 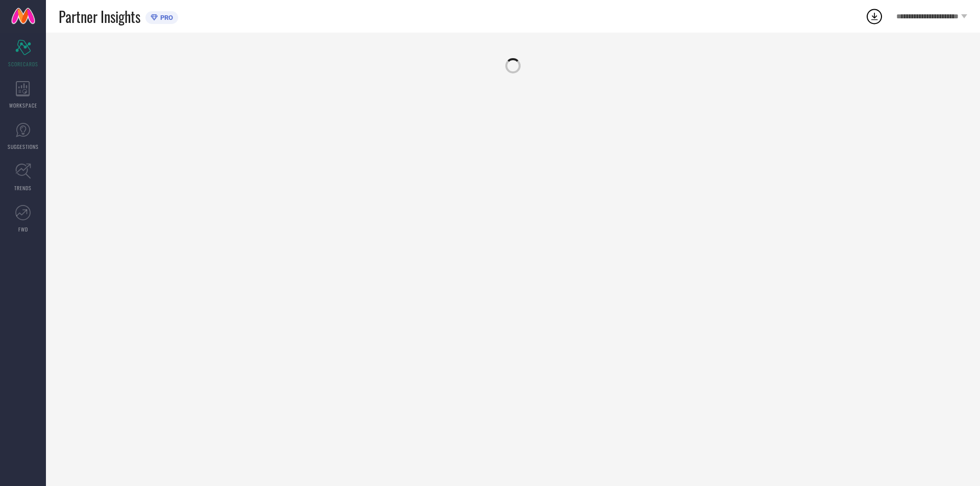 I want to click on span: TRENDS, so click(x=23, y=188).